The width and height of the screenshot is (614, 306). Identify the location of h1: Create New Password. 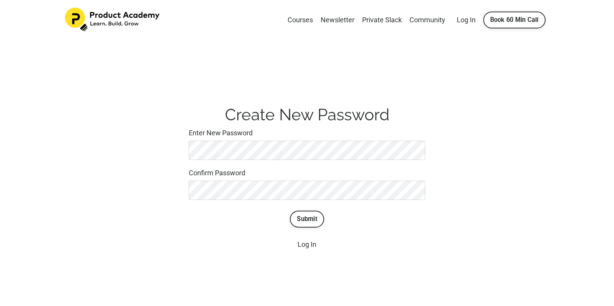
(307, 115).